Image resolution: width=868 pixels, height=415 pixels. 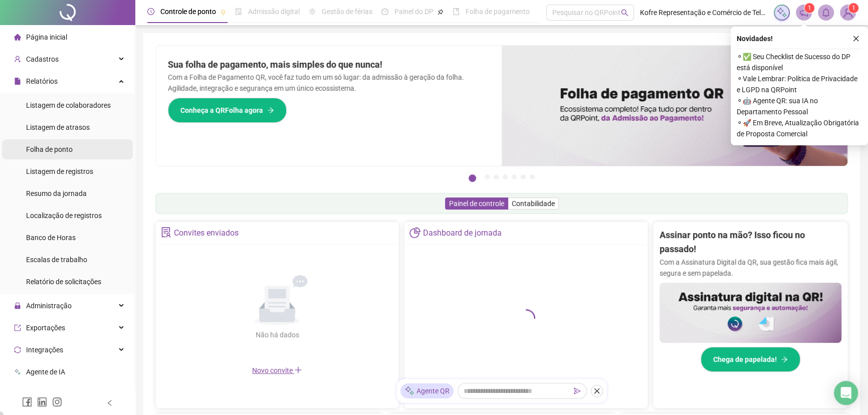 I want to click on span: Painel de controle, so click(x=477, y=203).